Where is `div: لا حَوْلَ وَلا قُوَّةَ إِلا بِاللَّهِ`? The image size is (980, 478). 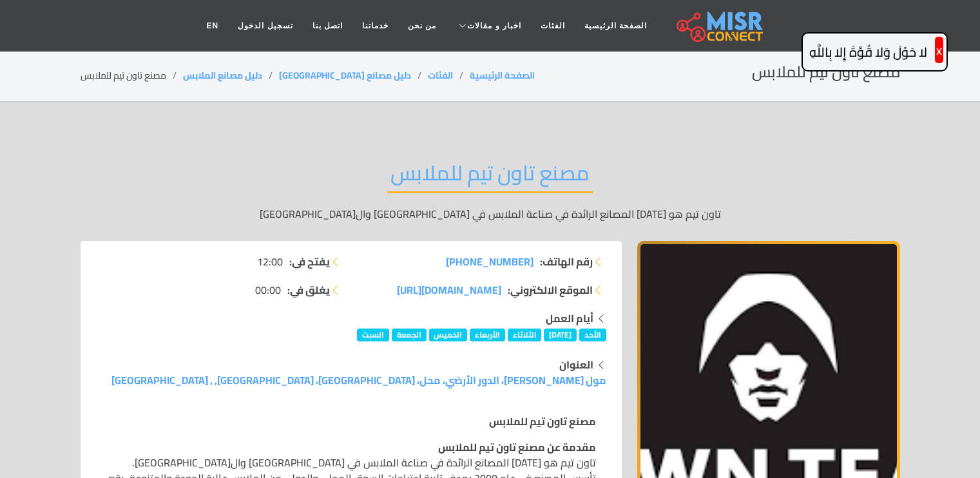 div: لا حَوْلَ وَلا قُوَّةَ إِلا بِاللَّهِ is located at coordinates (874, 51).